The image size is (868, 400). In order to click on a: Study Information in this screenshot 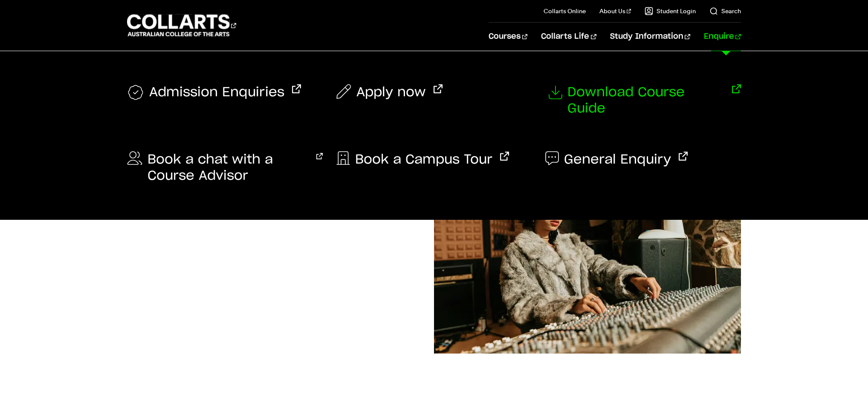, I will do `click(651, 37)`.